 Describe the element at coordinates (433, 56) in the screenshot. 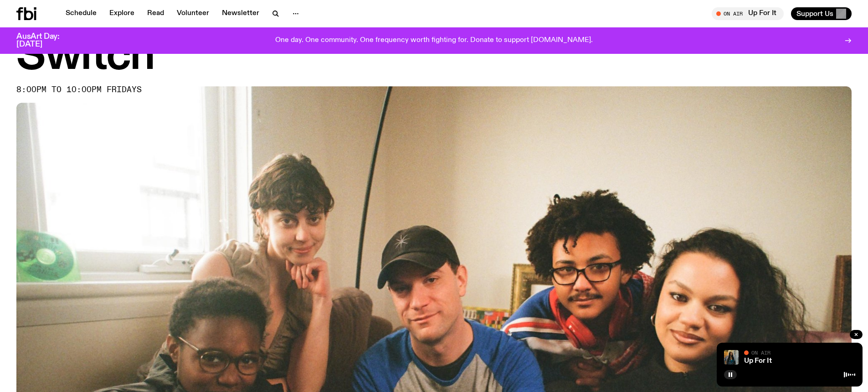

I see `h1: Switch` at that location.